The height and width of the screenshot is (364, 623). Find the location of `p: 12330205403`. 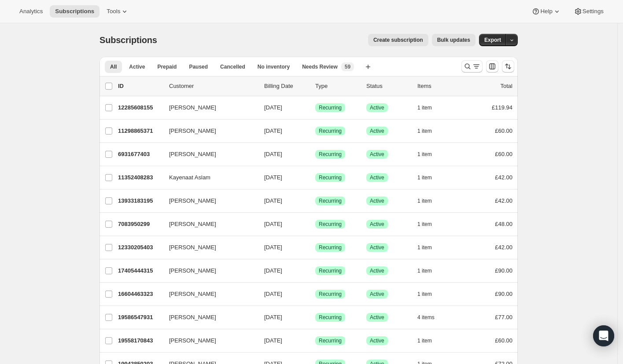

p: 12330205403 is located at coordinates (140, 247).